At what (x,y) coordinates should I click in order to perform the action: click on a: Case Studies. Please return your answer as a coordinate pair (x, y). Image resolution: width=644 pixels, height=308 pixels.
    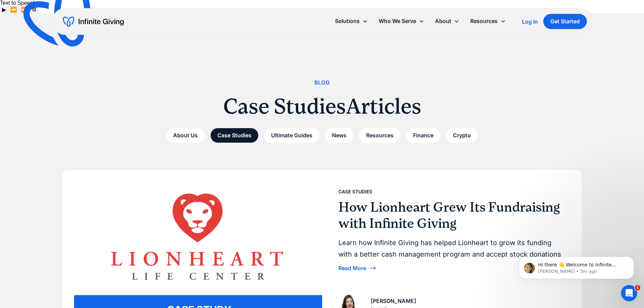
    Looking at the image, I should click on (234, 135).